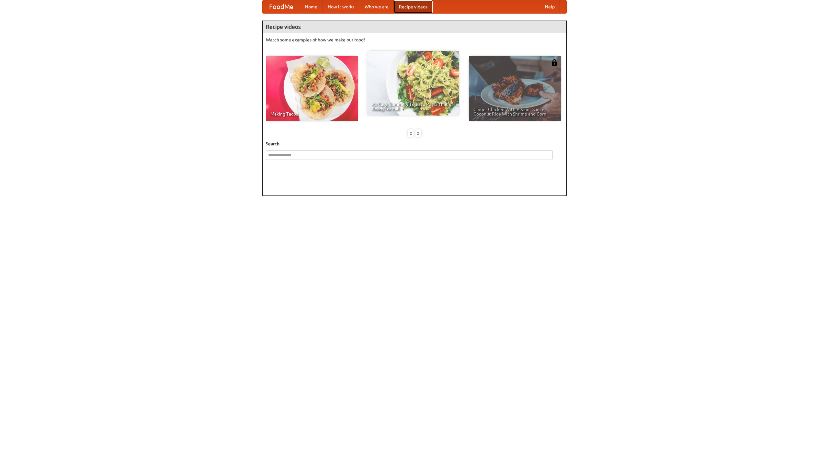 This screenshot has width=829, height=458. What do you see at coordinates (413, 83) in the screenshot?
I see `a: An Easy, Summery Tomato Pasta That's Ready for Fall` at bounding box center [413, 83].